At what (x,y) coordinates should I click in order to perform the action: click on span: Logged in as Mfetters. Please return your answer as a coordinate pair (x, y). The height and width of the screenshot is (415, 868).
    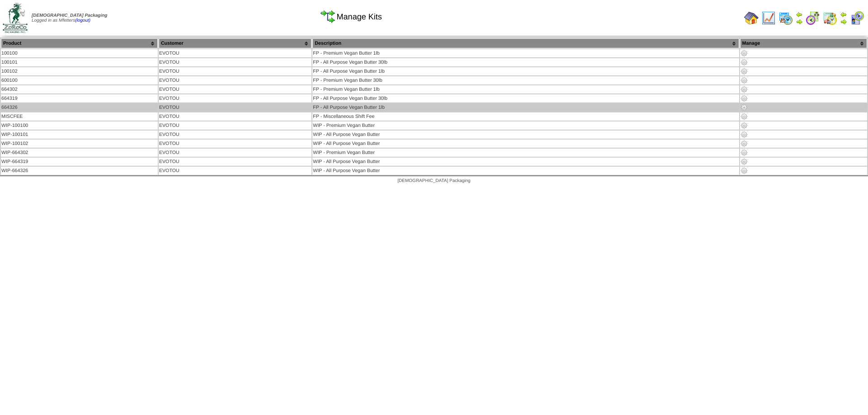
    Looking at the image, I should click on (69, 18).